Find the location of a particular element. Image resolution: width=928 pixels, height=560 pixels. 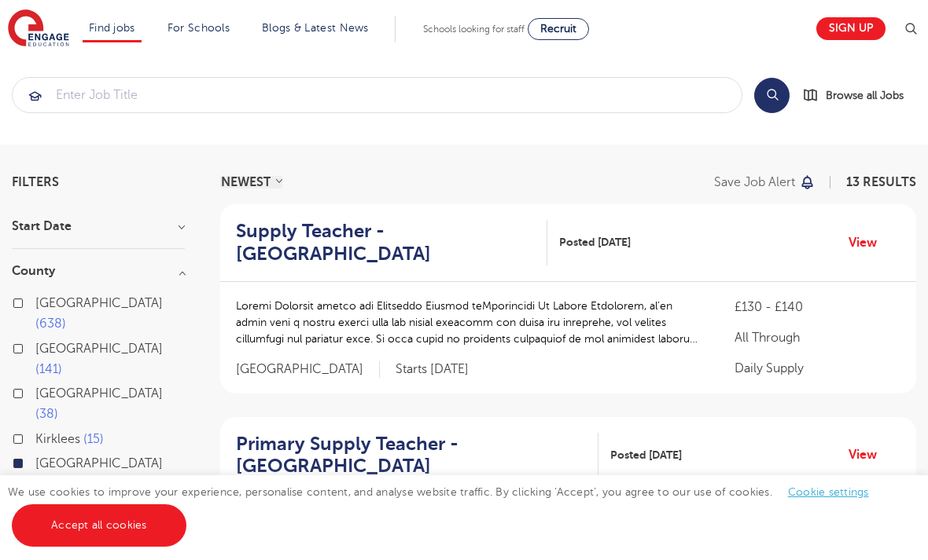

a: Browse all Jobs is located at coordinates (859, 95).